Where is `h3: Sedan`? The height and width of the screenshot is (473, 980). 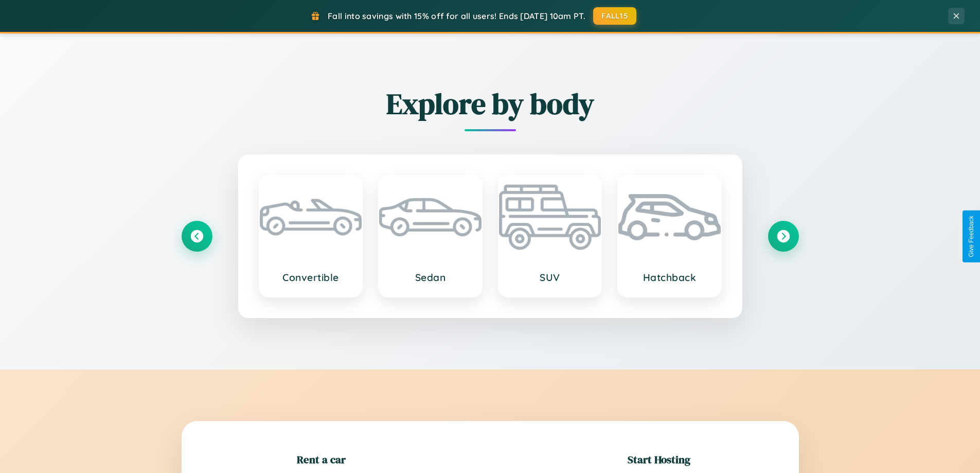
h3: Sedan is located at coordinates (430, 277).